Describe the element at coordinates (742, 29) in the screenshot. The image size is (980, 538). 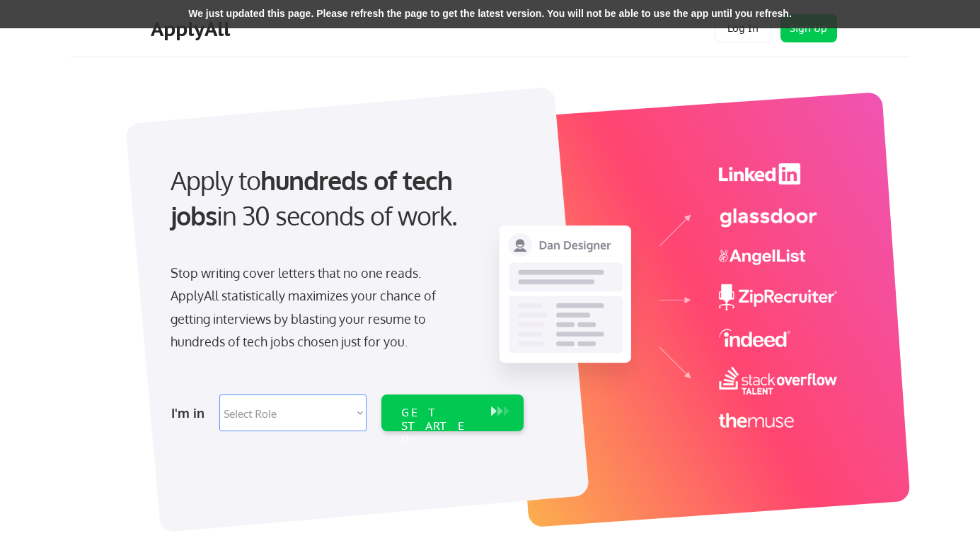
I see `button: Log In` at that location.